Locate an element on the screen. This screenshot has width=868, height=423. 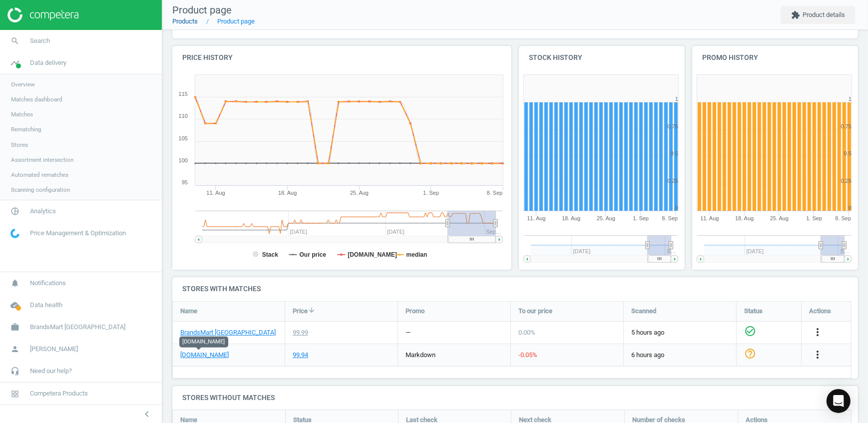
tspan: Our price is located at coordinates (313, 254).